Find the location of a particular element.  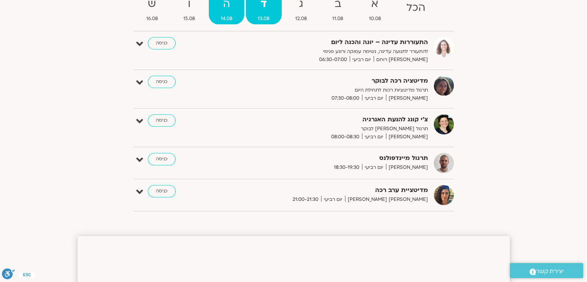

span: 15.08 is located at coordinates (189, 19).